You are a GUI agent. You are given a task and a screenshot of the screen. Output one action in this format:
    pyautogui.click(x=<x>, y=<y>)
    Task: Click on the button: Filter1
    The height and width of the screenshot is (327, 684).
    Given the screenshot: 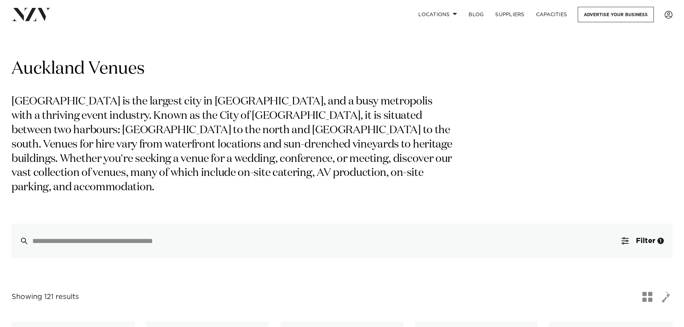 What is the action you would take?
    pyautogui.click(x=643, y=241)
    